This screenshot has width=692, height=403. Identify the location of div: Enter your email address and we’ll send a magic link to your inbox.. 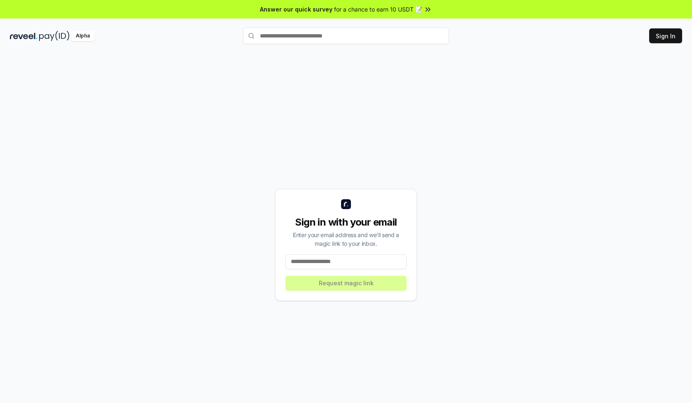
(346, 239).